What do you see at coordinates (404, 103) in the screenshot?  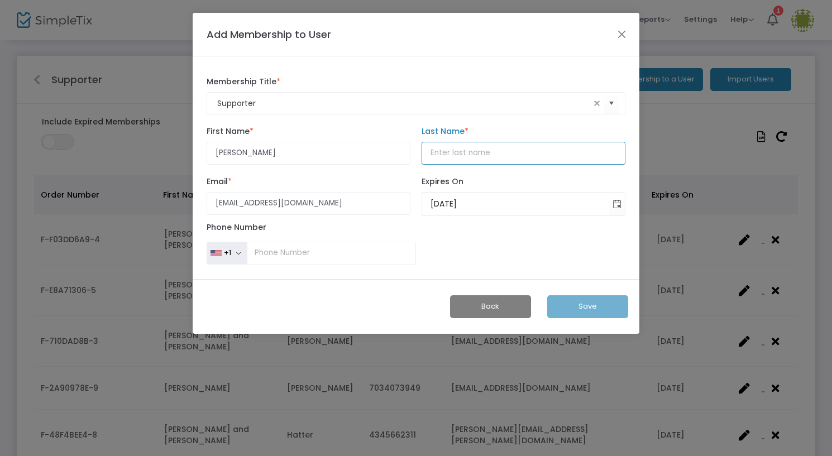 I see `input: Select Membership` at bounding box center [404, 103].